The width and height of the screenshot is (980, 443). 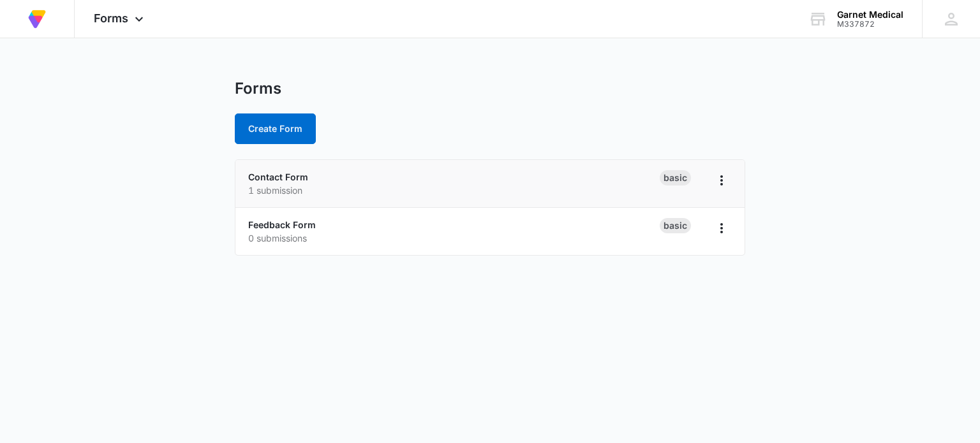 What do you see at coordinates (37, 19) in the screenshot?
I see `img: Volusion` at bounding box center [37, 19].